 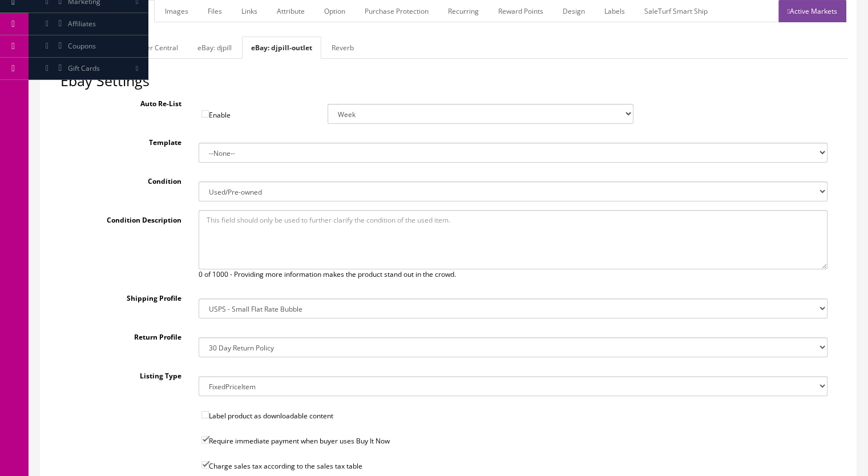 What do you see at coordinates (513, 412) in the screenshot?
I see `label: Label product as downloadable content` at bounding box center [513, 412].